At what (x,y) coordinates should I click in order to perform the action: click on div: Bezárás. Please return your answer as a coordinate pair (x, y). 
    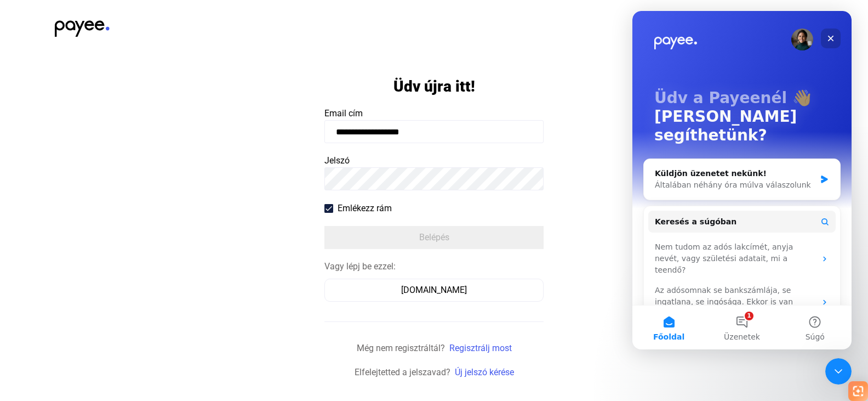
    Looking at the image, I should click on (198, 27).